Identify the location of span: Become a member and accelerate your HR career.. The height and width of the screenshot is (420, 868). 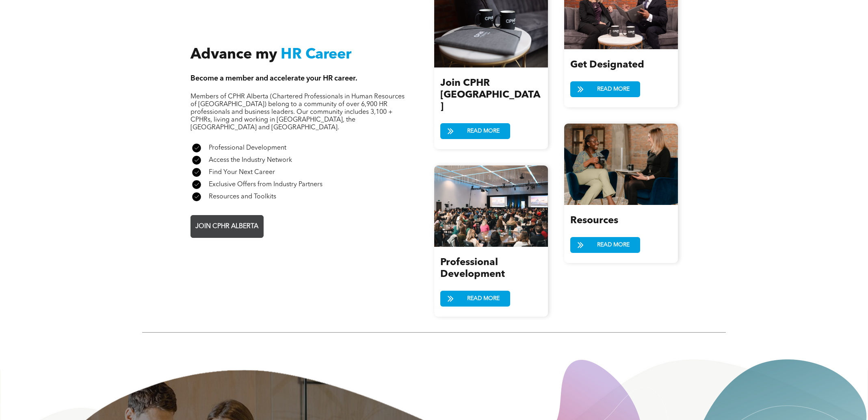
(274, 78).